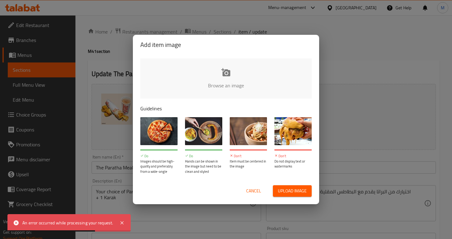  What do you see at coordinates (293, 164) in the screenshot?
I see `p: Do not display text or watermarks` at bounding box center [293, 164].